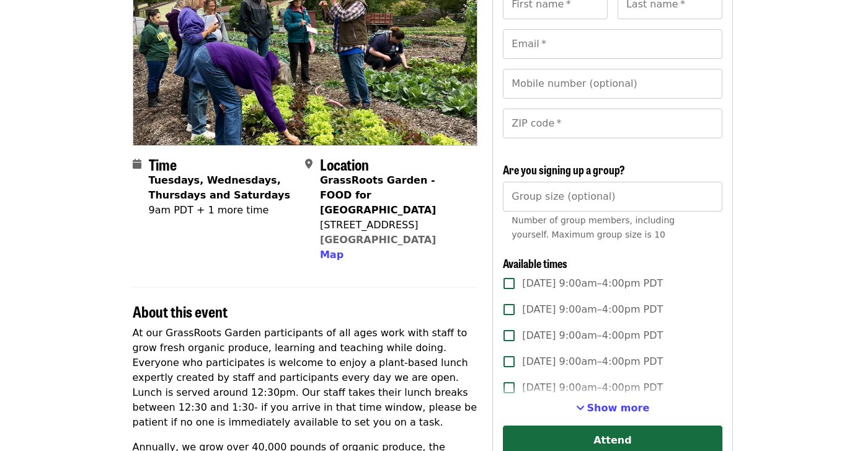 The width and height of the screenshot is (865, 451). What do you see at coordinates (309, 164) in the screenshot?
I see `i: map-marker-alt icon` at bounding box center [309, 164].